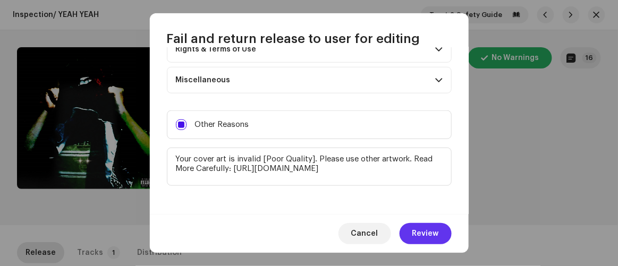 The image size is (618, 266). Describe the element at coordinates (309, 80) in the screenshot. I see `p-accordion-header: Miscellaneous` at that location.